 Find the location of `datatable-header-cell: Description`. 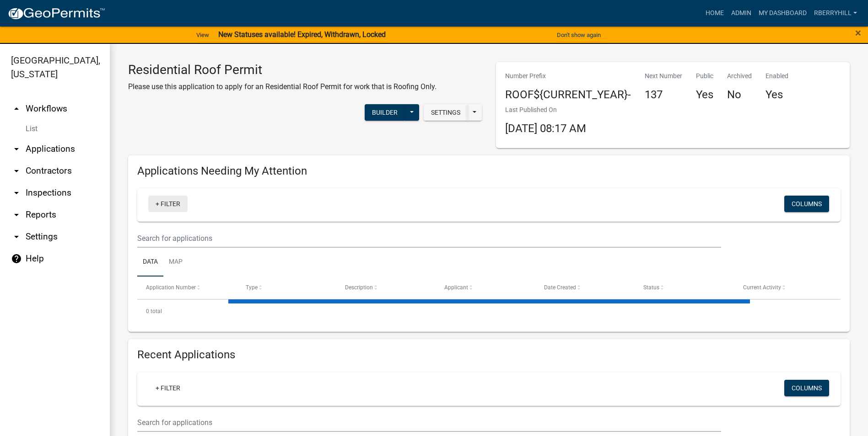

datatable-header-cell: Description is located at coordinates (386, 287).